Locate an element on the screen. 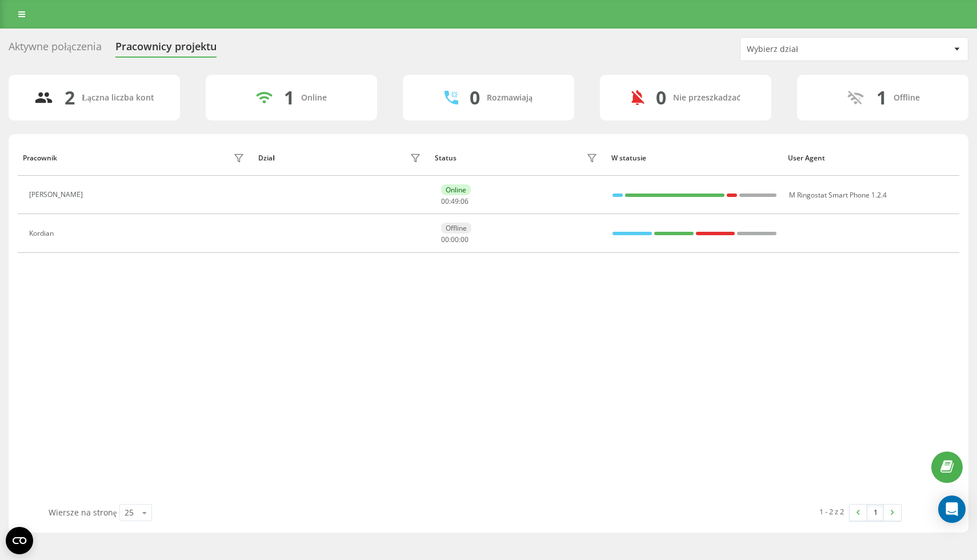 The height and width of the screenshot is (560, 977). a: 1 is located at coordinates (876, 512).